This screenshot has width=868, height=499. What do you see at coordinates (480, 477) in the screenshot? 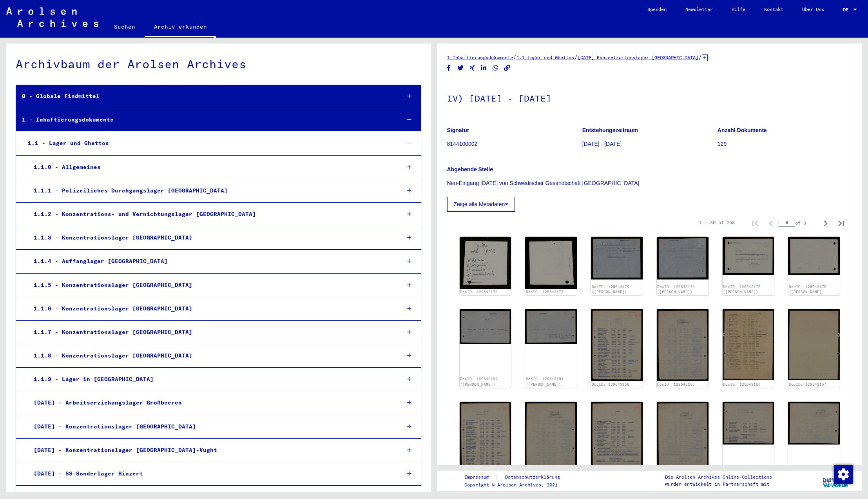
I see `a: Impressum` at bounding box center [480, 477].